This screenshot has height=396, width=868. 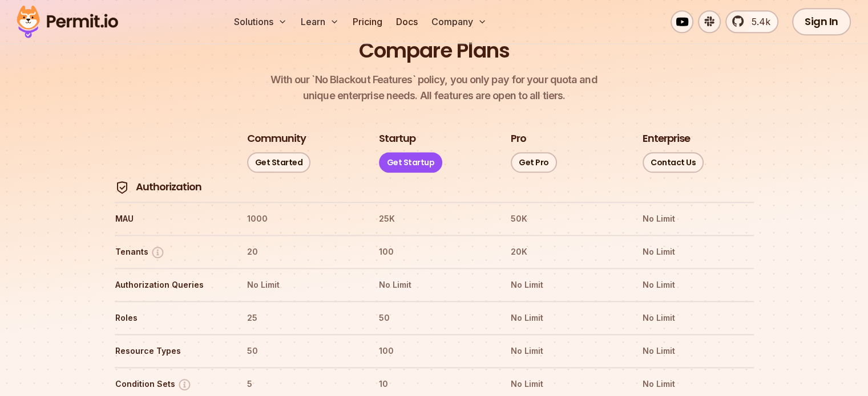 I want to click on button: Company, so click(x=459, y=22).